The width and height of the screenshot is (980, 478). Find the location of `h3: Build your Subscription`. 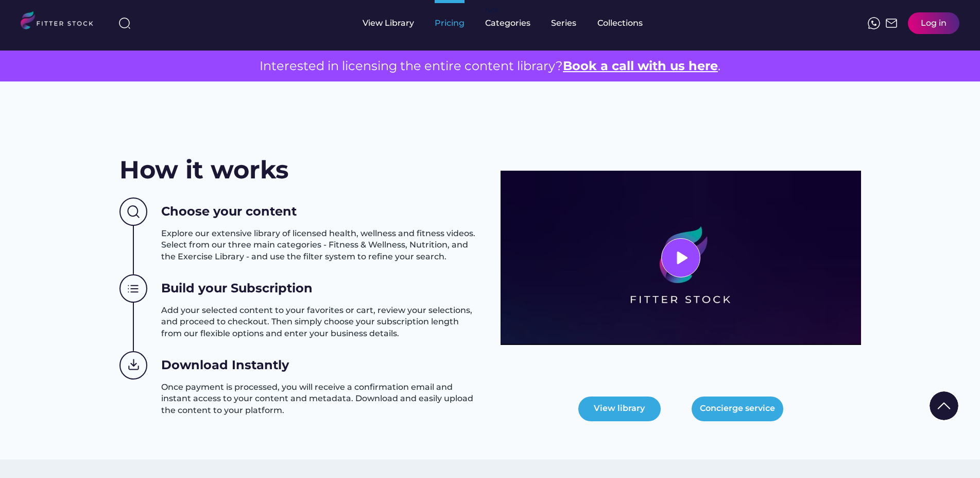

h3: Build your Subscription is located at coordinates (237, 288).